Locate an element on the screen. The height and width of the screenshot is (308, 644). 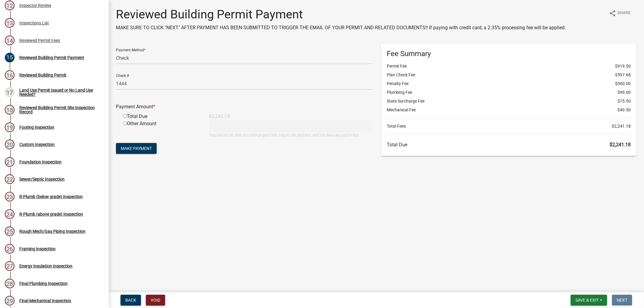
div: Reviewed Building Permit is located at coordinates (43, 75).